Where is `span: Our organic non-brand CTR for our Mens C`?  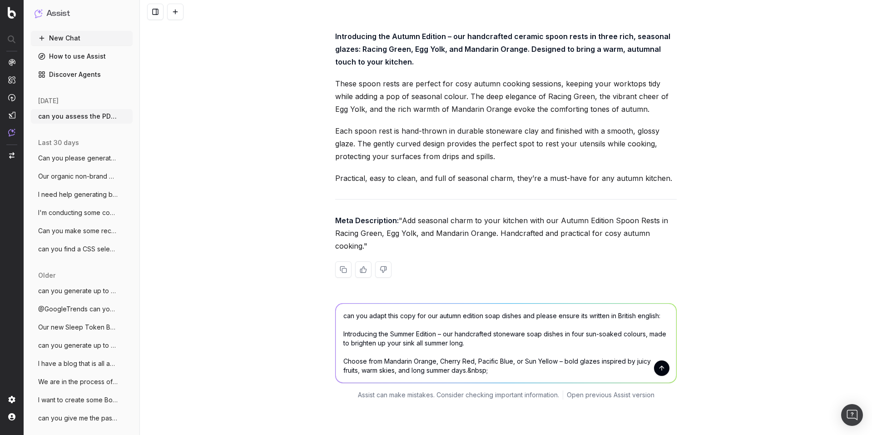 span: Our organic non-brand CTR for our Mens C is located at coordinates (78, 176).